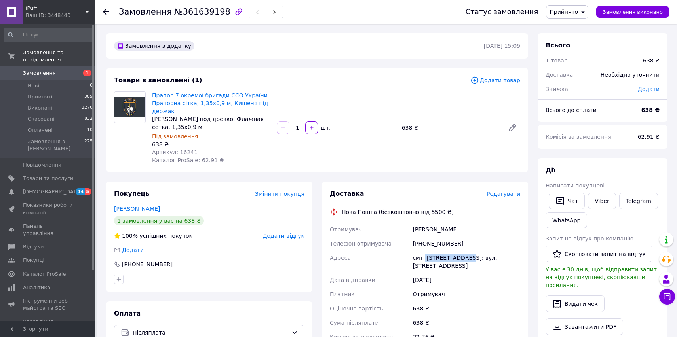  What do you see at coordinates (80, 192) in the screenshot?
I see `span: 14` at bounding box center [80, 192].